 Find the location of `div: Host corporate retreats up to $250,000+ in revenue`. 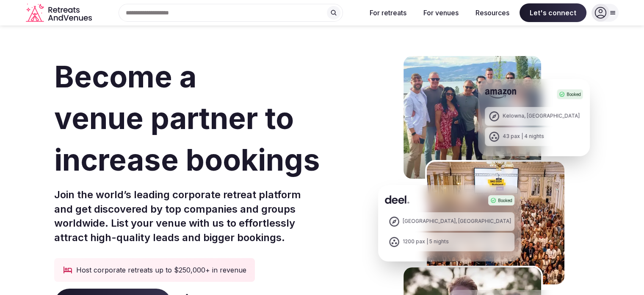

div: Host corporate retreats up to $250,000+ in revenue is located at coordinates (155, 270).